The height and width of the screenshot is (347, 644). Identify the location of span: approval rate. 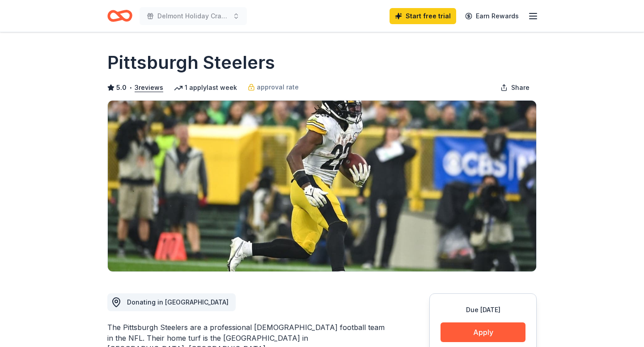
(278, 87).